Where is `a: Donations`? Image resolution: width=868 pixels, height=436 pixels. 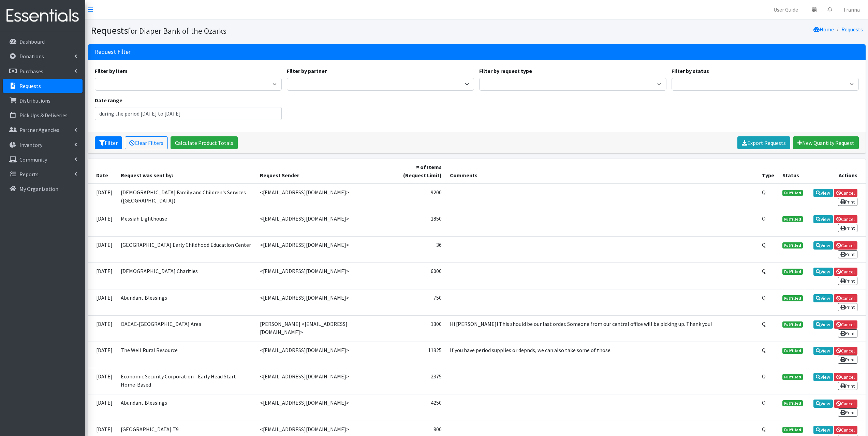
a: Donations is located at coordinates (42, 56).